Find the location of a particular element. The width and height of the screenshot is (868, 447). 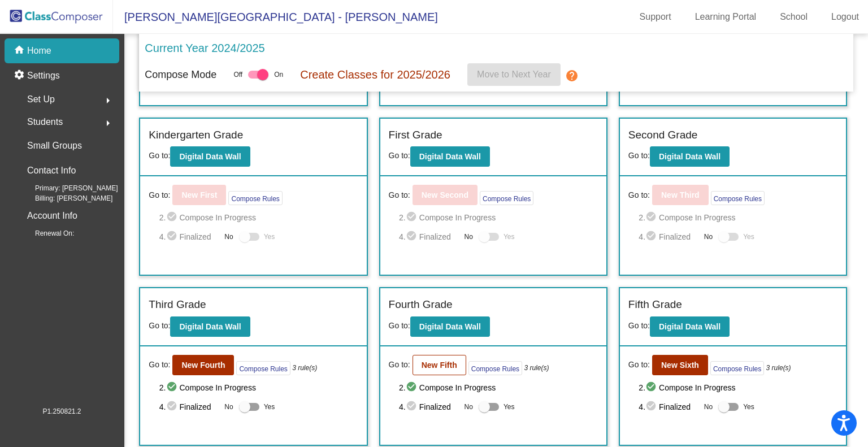

p: Account Info is located at coordinates (52, 216).